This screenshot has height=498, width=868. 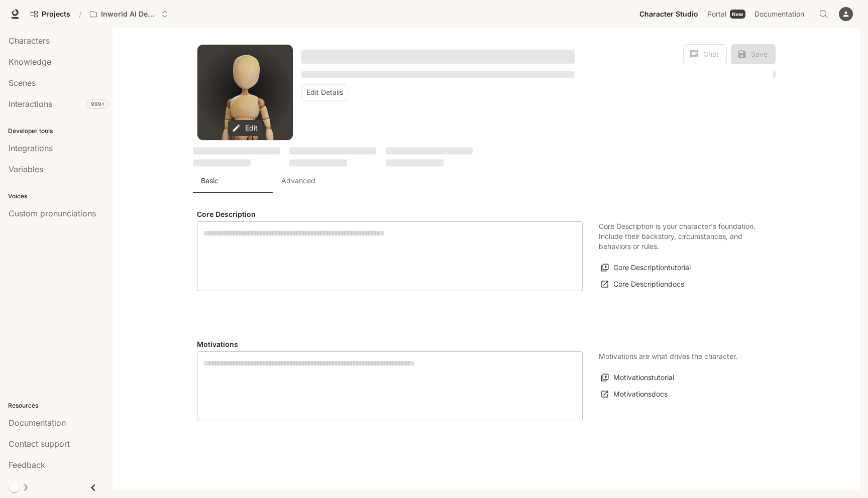 I want to click on a: Motivationsdocs, so click(x=634, y=394).